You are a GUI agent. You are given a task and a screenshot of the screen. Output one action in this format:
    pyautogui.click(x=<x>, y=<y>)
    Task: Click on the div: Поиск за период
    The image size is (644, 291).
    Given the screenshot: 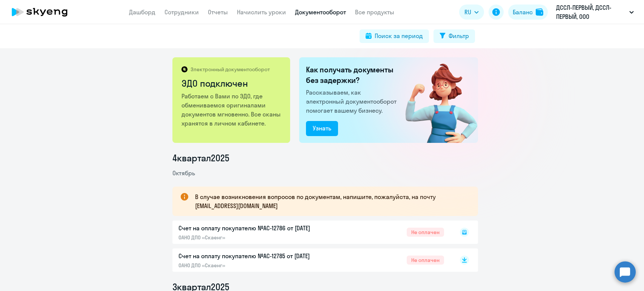 What is the action you would take?
    pyautogui.click(x=399, y=36)
    